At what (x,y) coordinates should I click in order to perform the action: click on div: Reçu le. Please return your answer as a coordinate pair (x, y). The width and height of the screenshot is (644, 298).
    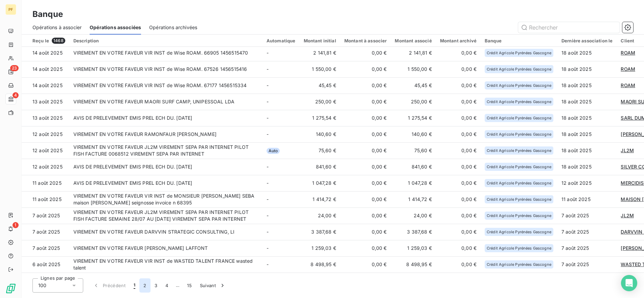
    Looking at the image, I should click on (49, 41).